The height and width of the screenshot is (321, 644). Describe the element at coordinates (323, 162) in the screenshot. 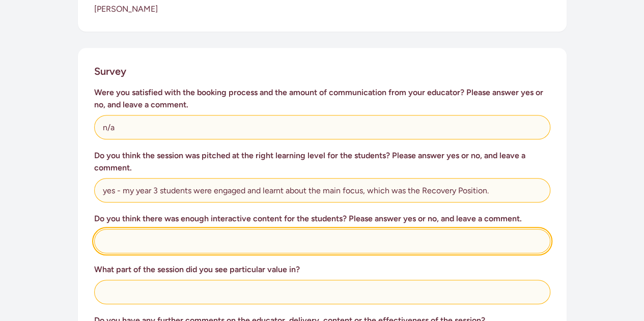

I see `h3: Do you think the session was pitched at the right learning level for the students? Please answer ...` at that location.